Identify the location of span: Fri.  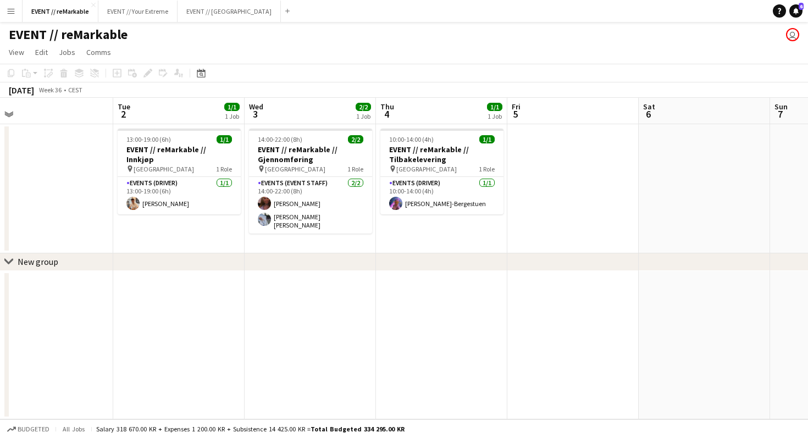
(516, 107).